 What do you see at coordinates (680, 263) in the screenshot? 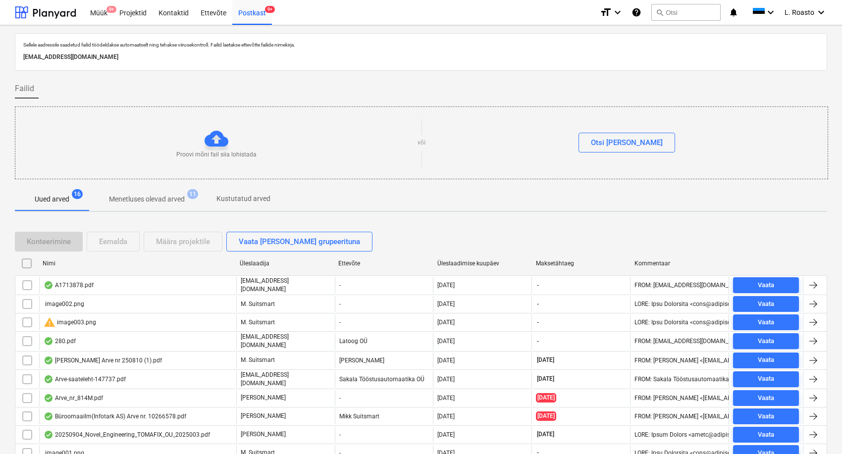
I see `div: Kommentaar` at bounding box center [680, 263].